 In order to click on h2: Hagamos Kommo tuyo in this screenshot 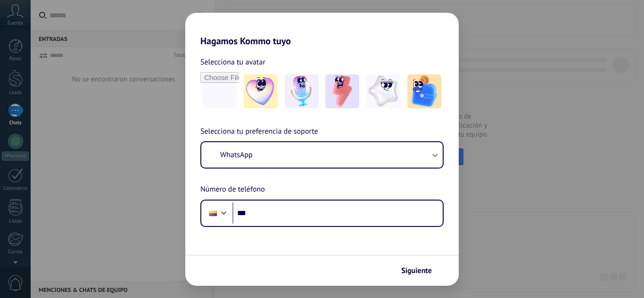, I will do `click(322, 29)`.